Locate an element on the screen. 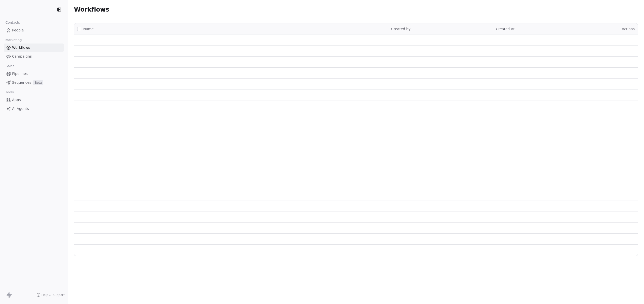 The image size is (644, 304). a: People is located at coordinates (34, 30).